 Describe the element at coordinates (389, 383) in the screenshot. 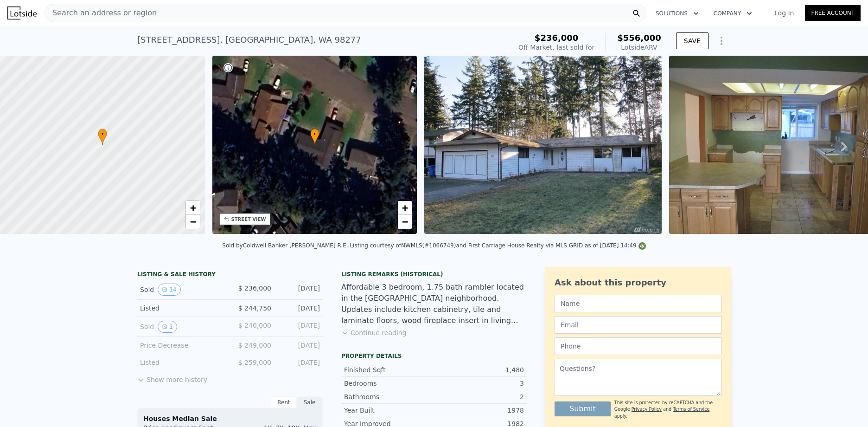

I see `div: Bedrooms` at that location.